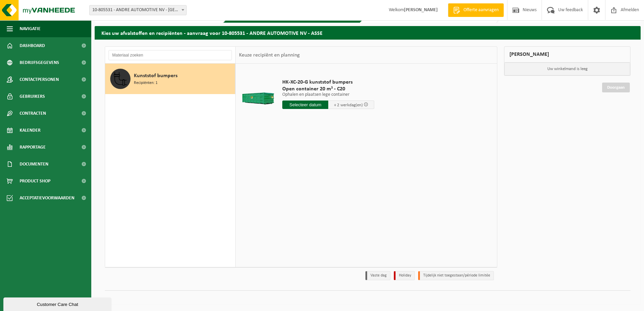 The width and height of the screenshot is (644, 311). What do you see at coordinates (305, 105) in the screenshot?
I see `input: Selecteer datum` at bounding box center [305, 105].